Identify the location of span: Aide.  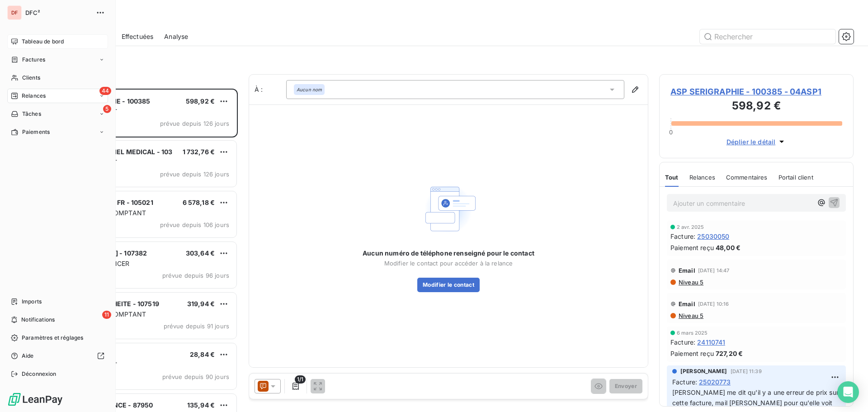
(28, 356).